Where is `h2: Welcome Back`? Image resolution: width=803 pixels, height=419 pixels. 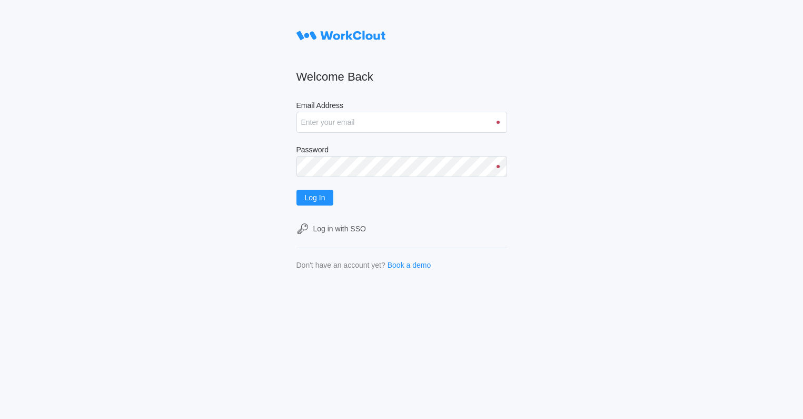 h2: Welcome Back is located at coordinates (402, 77).